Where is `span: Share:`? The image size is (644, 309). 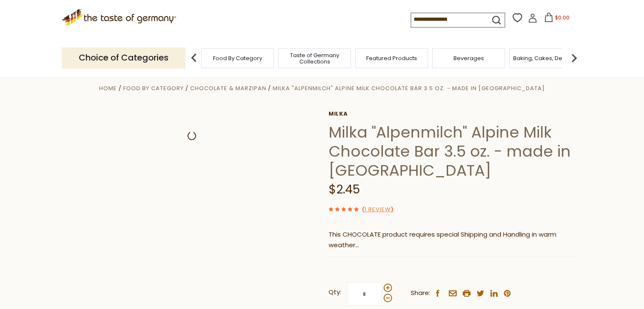 span: Share: is located at coordinates (420, 293).